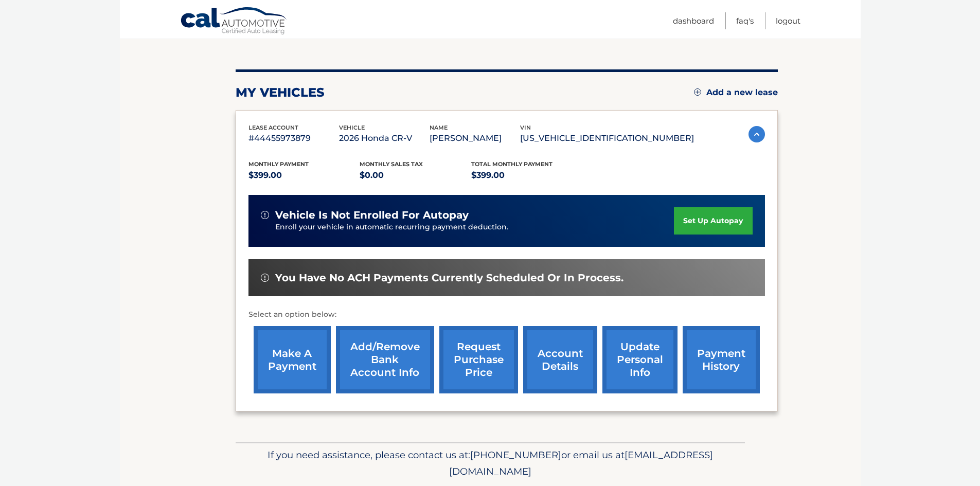 The height and width of the screenshot is (486, 980). I want to click on a: payment history, so click(721, 359).